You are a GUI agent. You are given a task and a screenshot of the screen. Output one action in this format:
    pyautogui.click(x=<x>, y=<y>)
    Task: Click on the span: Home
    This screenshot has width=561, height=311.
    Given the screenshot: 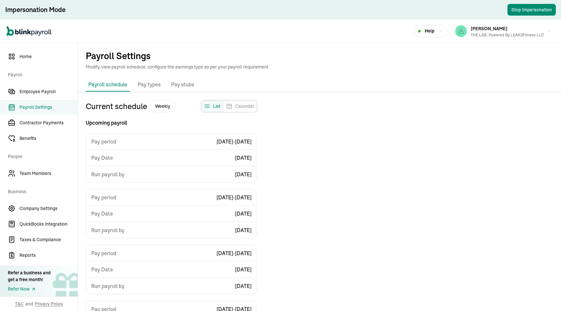 What is the action you would take?
    pyautogui.click(x=48, y=57)
    